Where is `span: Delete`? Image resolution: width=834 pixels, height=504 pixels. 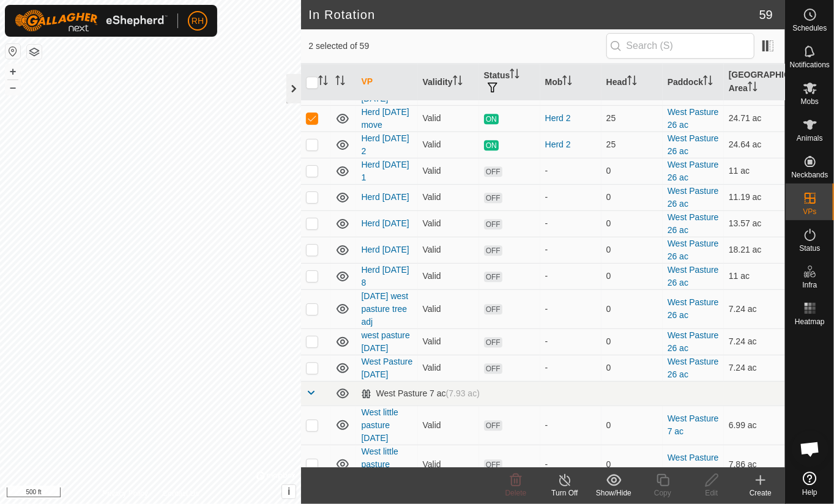
span: Delete is located at coordinates (516, 493).